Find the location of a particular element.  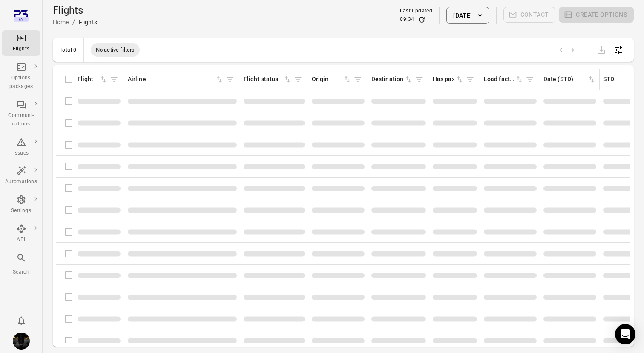

button: Notifications is located at coordinates (21, 320).